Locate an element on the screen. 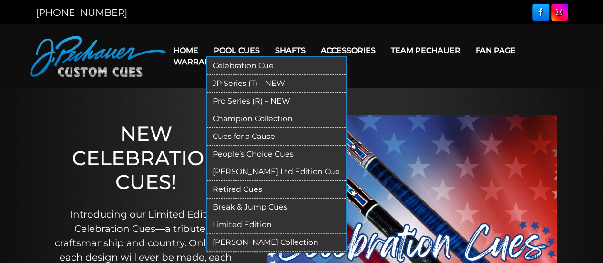 This screenshot has width=603, height=263. a: Team Pechauer is located at coordinates (426, 50).